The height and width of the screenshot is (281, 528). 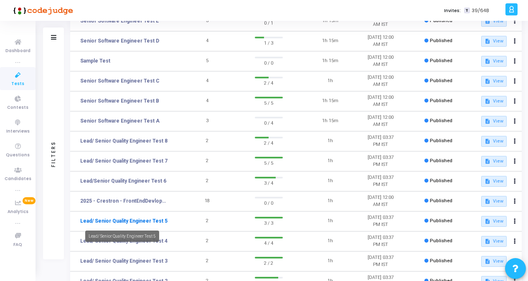 I want to click on a: Sample Test, so click(x=95, y=61).